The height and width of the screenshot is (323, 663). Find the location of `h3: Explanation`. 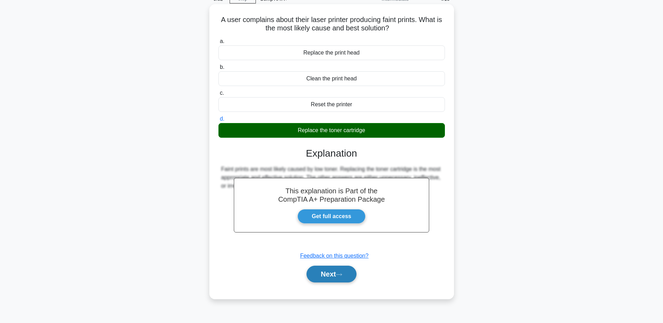

h3: Explanation is located at coordinates (332, 153).